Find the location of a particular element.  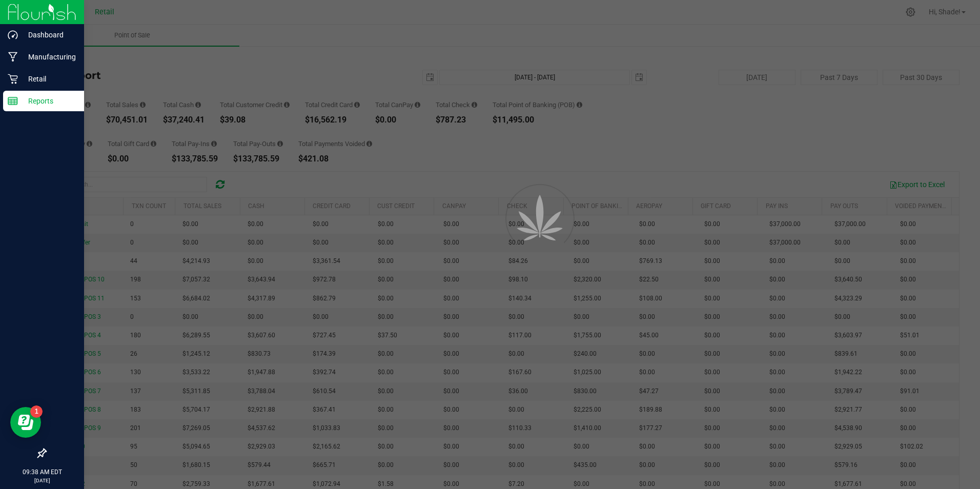

p: 09:38 AM EDT is located at coordinates (42, 472).